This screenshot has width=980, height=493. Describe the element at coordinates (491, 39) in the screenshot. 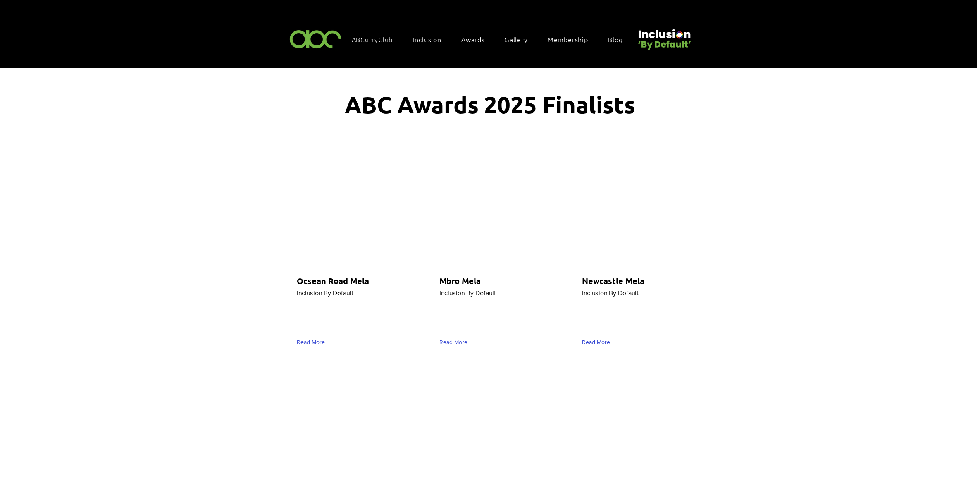

I see `nav: Site` at that location.